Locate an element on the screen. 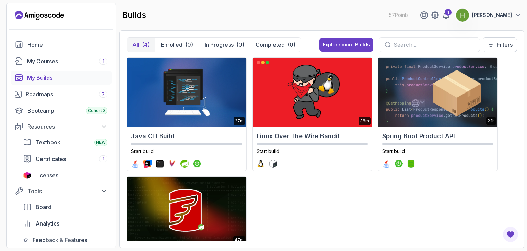 The height and width of the screenshot is (251, 527). p: 27m is located at coordinates (239, 121).